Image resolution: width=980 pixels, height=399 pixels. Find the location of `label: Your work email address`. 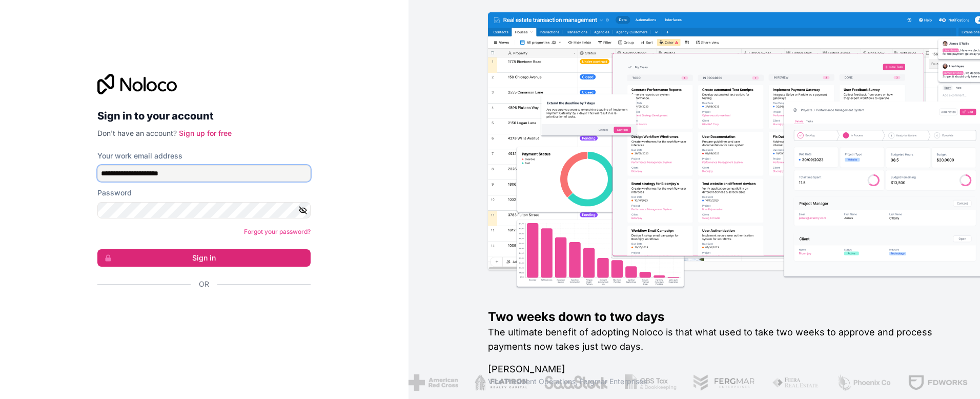

label: Your work email address is located at coordinates (140, 156).